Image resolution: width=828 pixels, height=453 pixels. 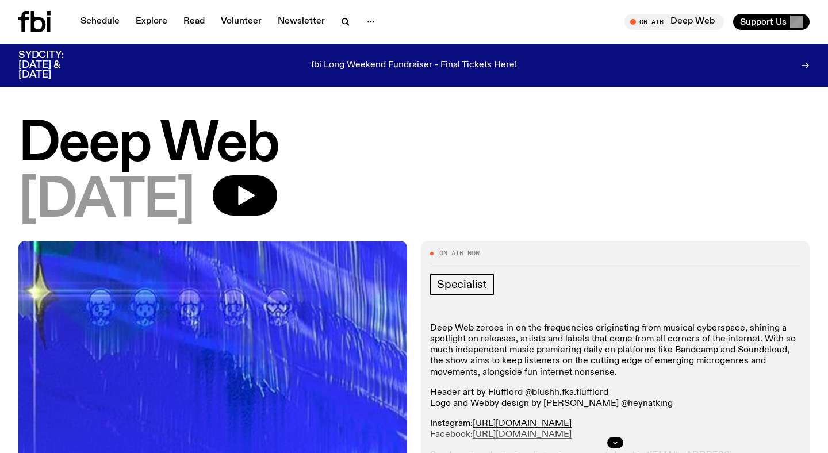 What do you see at coordinates (763, 22) in the screenshot?
I see `span: Support Us` at bounding box center [763, 22].